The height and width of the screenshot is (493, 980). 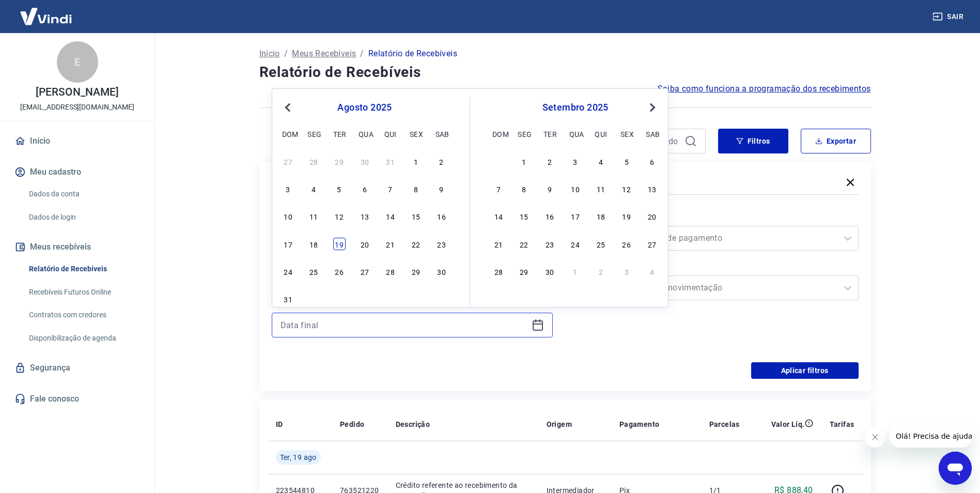 What do you see at coordinates (365, 244) in the screenshot?
I see `div: Choose quarta-feira, 20 de agosto de 2025` at bounding box center [365, 244].